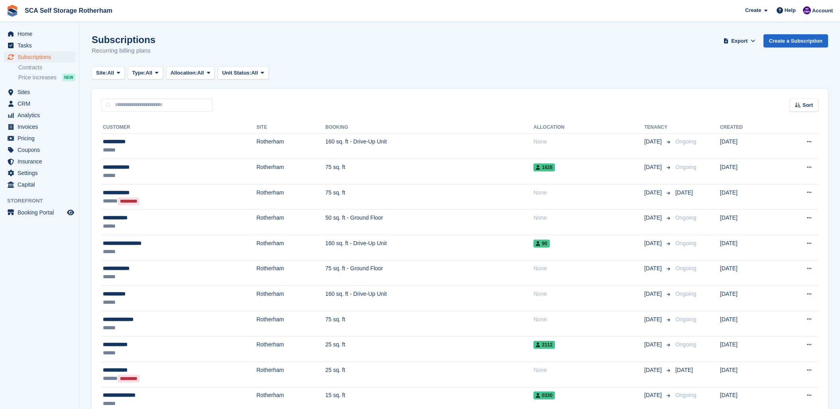 The width and height of the screenshot is (840, 409). What do you see at coordinates (179, 128) in the screenshot?
I see `th: Customer` at bounding box center [179, 128].